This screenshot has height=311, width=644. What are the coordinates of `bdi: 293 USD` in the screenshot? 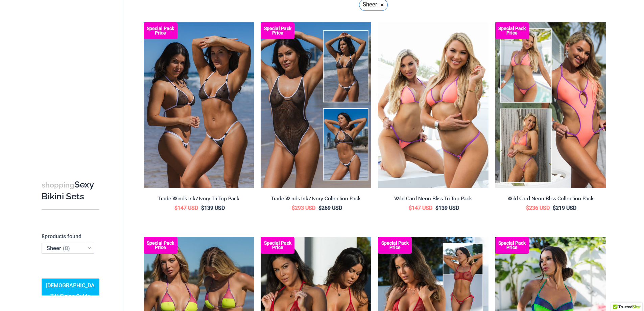 It's located at (303, 207).